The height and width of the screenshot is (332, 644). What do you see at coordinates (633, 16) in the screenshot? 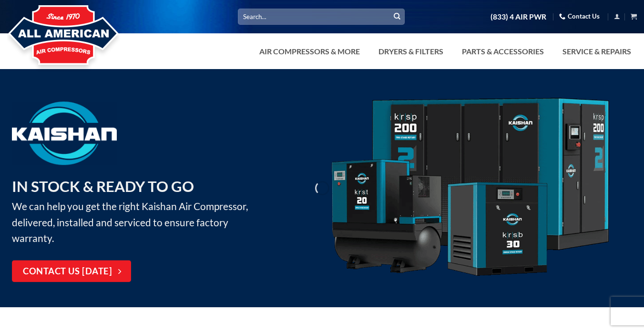
I see `a: View cart` at bounding box center [633, 16].